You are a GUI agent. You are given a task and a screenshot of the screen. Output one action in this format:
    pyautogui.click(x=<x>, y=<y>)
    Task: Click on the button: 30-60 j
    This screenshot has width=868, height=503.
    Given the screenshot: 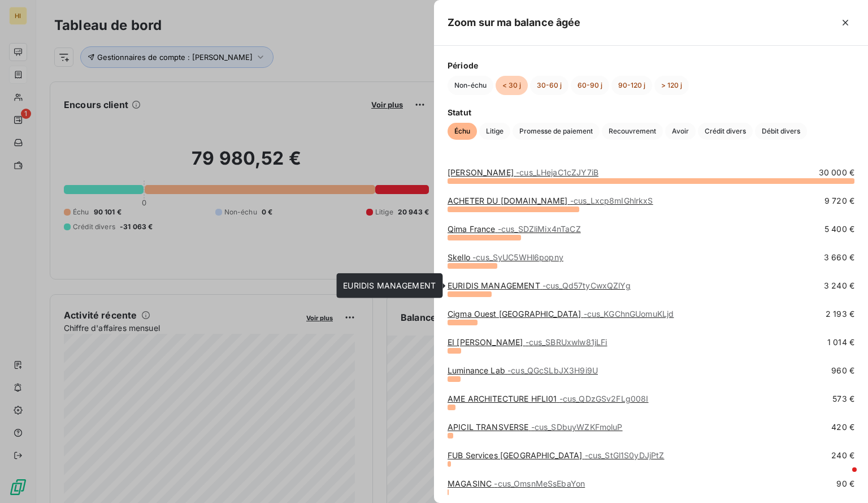 What is the action you would take?
    pyautogui.click(x=550, y=86)
    